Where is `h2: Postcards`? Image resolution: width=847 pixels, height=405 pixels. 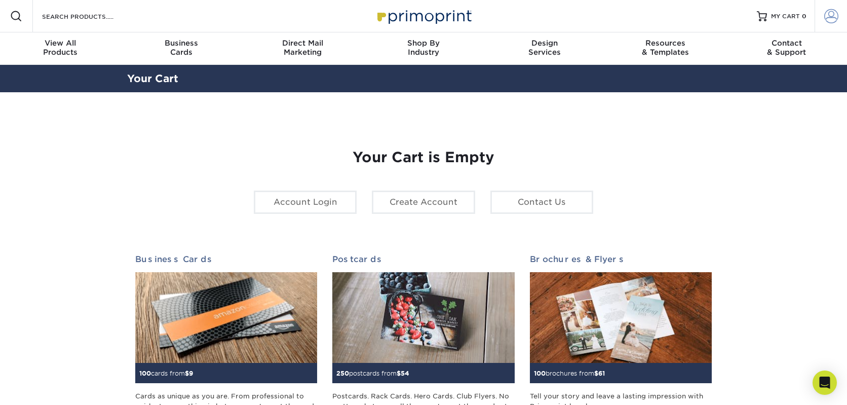
h2: Postcards is located at coordinates (423, 259).